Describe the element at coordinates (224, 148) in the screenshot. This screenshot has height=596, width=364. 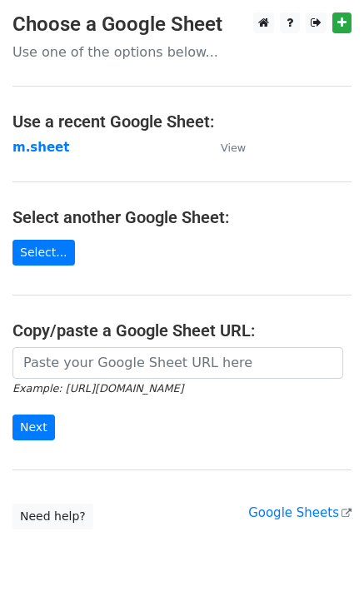
I see `a: View` at that location.